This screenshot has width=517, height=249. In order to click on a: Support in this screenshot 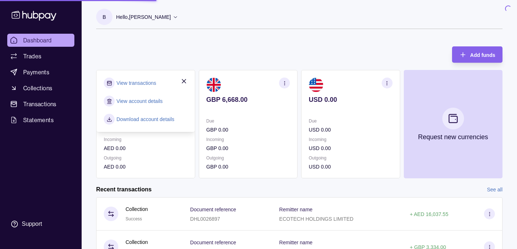, I will do `click(41, 224)`.